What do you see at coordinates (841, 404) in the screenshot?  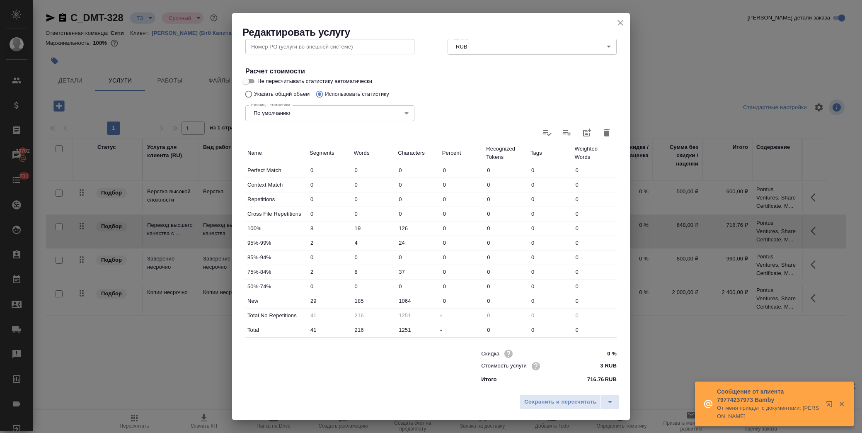 I see `button: Закрыть` at bounding box center [841, 404].